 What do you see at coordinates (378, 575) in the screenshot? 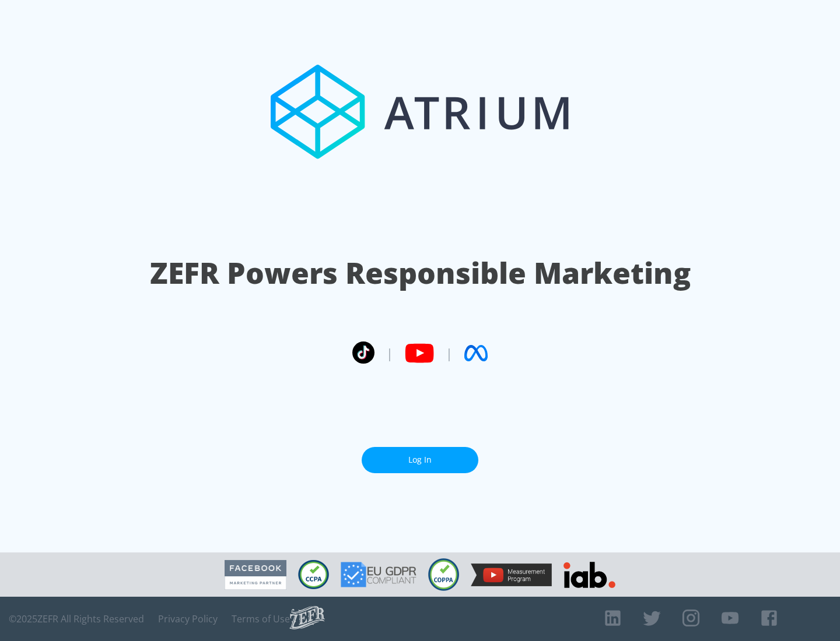
I see `img: GDPR Compliant` at bounding box center [378, 575].